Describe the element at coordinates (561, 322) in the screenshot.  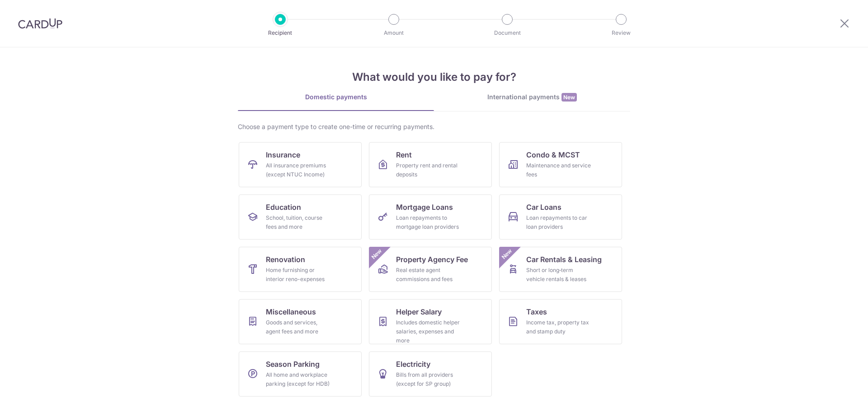
I see `a: TaxesIncome tax, property tax and stamp duty` at that location.